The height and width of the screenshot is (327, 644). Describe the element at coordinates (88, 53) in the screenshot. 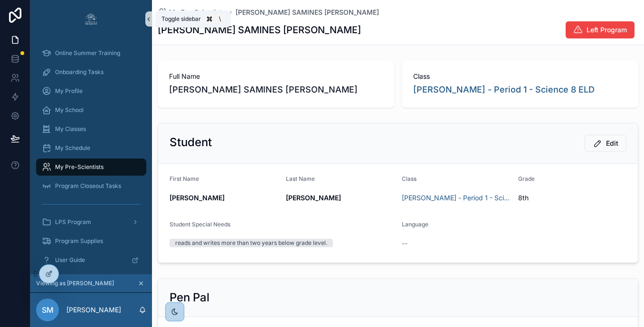

I see `span: Online Summer Training` at that location.